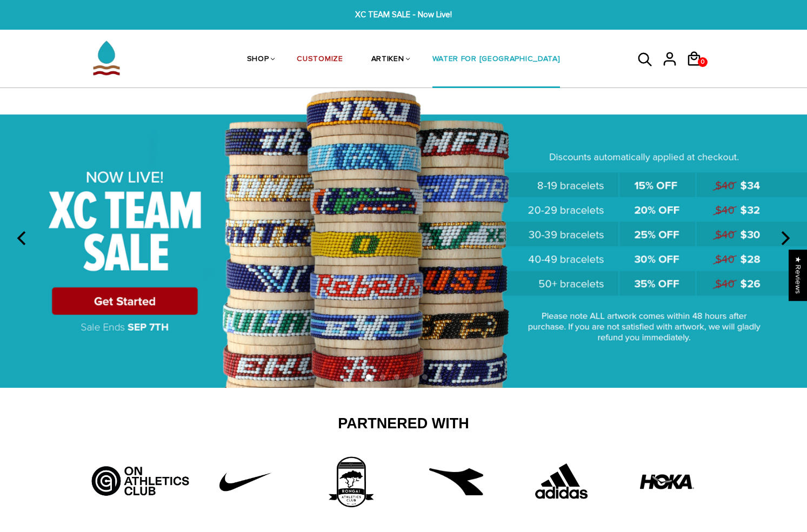  I want to click on img: Untitled-1_42f22808-10d6-43b8-a0fd-fffce8cf9462.png, so click(245, 482).